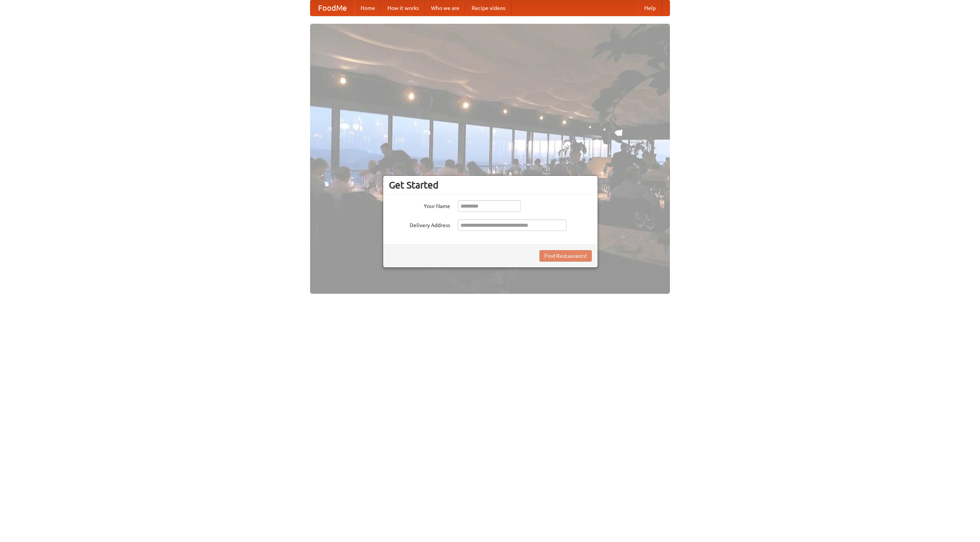 The height and width of the screenshot is (542, 980). What do you see at coordinates (368, 8) in the screenshot?
I see `a: Home` at bounding box center [368, 8].